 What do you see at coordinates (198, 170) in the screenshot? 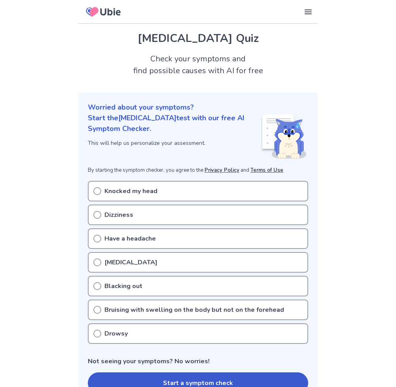
I see `p: By starting the symptom checker, you agree to the and` at bounding box center [198, 170].